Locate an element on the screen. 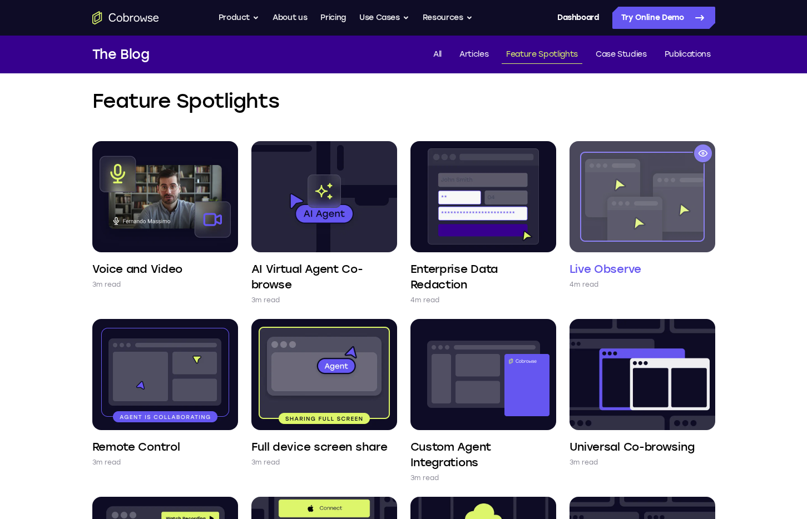 This screenshot has height=519, width=807. button: Product is located at coordinates (239, 18).